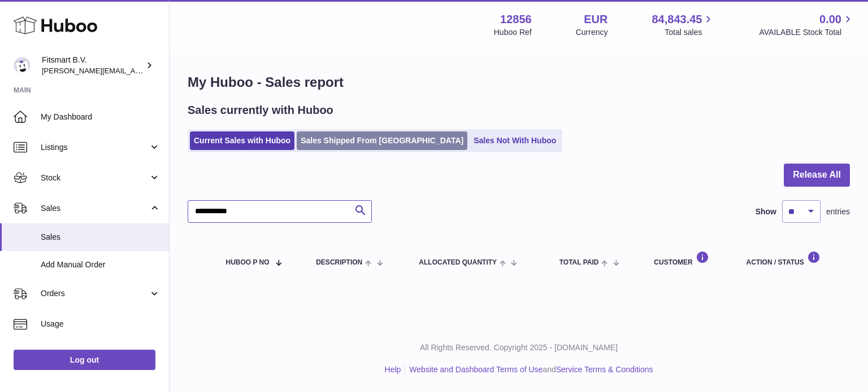 The height and width of the screenshot is (392, 868). I want to click on h1: My Huboo - Sales report, so click(518, 82).